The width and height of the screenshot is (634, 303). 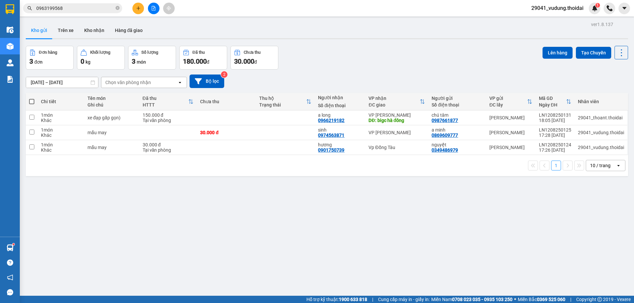 What do you see at coordinates (555, 102) in the screenshot?
I see `th: Toggle SortBy` at bounding box center [555, 102].